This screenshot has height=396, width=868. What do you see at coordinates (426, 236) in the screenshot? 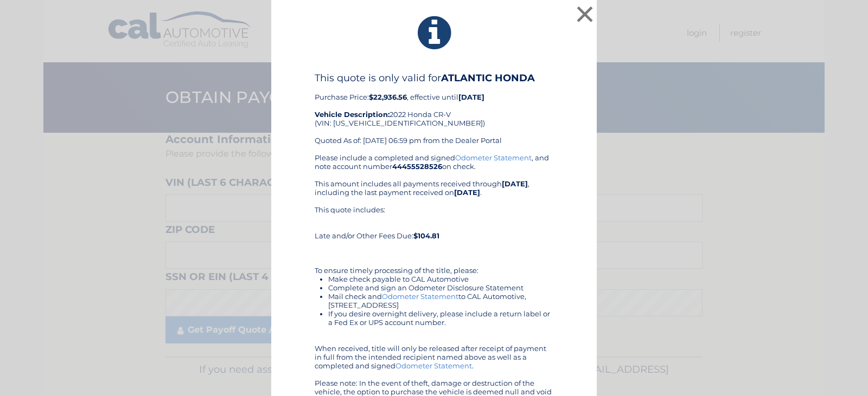
I see `b: $104.81` at bounding box center [426, 236].